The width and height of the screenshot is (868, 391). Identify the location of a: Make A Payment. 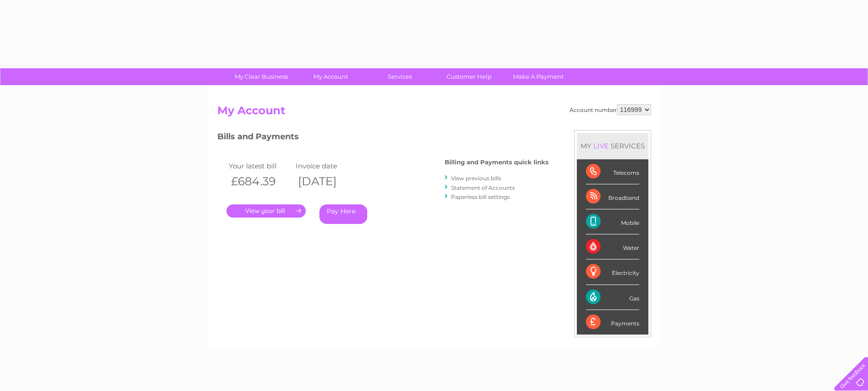
(538, 77).